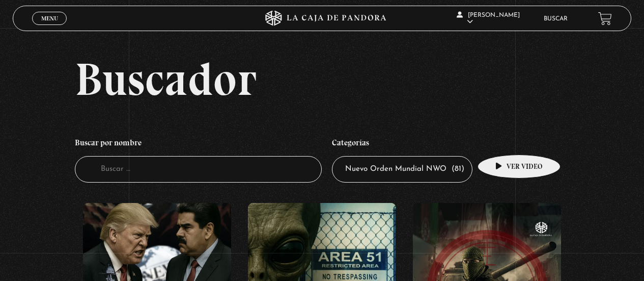 This screenshot has height=281, width=644. What do you see at coordinates (199, 144) in the screenshot?
I see `h4: Buscar por nombre` at bounding box center [199, 144].